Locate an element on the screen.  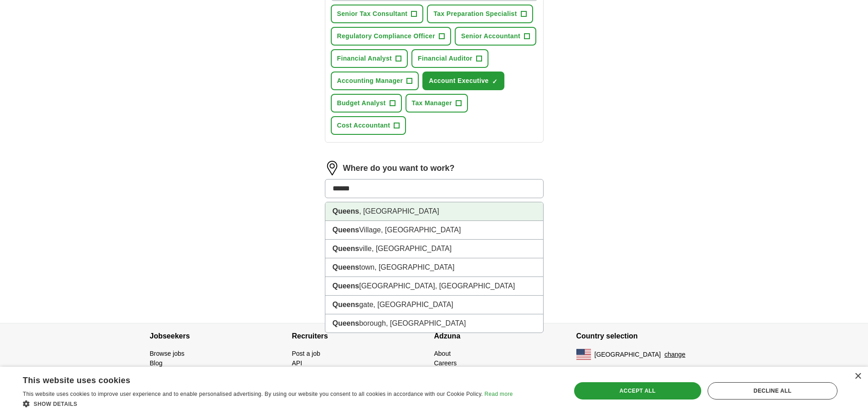
span: This website uses cookies to improve user experience and to enable personalised advertising. By u... is located at coordinates (253, 394).